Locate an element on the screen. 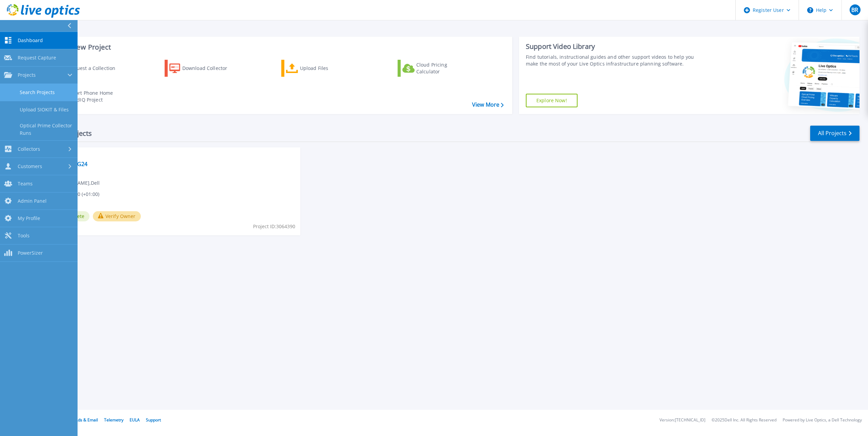 This screenshot has width=868, height=436. span: Project ID: 3064390 is located at coordinates (274, 226).